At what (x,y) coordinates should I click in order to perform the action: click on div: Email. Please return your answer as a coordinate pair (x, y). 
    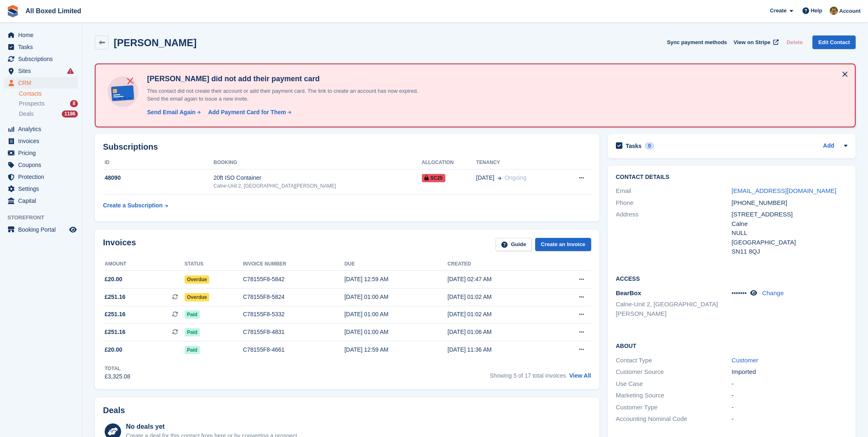
    Looking at the image, I should click on (674, 191).